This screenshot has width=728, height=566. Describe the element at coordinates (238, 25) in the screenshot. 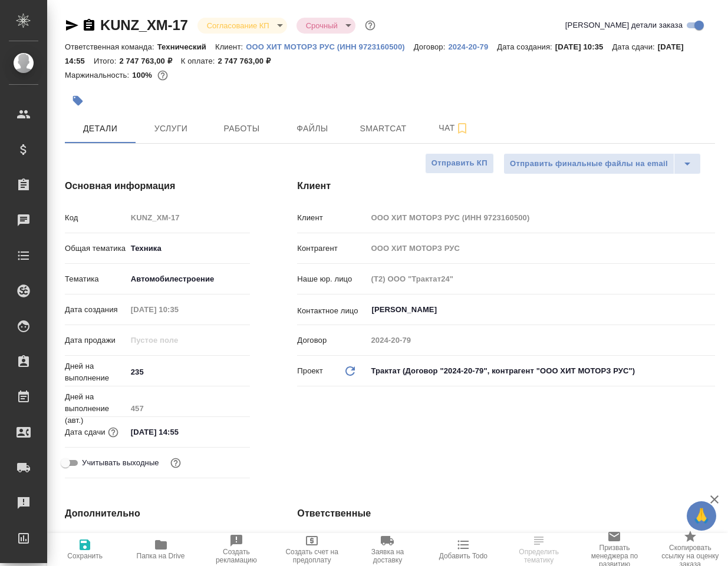

I see `button: Согласование КП` at that location.